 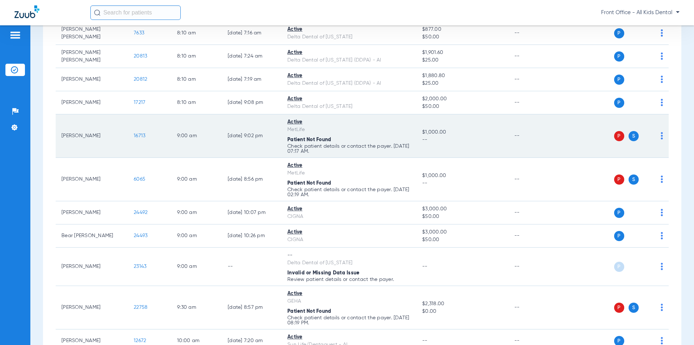 What do you see at coordinates (140, 102) in the screenshot?
I see `span: 17217` at bounding box center [140, 102].